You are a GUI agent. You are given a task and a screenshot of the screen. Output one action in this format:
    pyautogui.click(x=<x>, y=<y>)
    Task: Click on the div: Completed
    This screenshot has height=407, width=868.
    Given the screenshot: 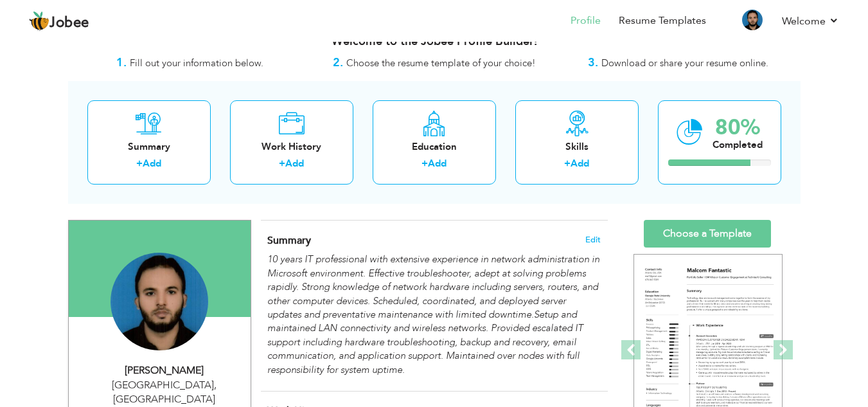 What is the action you would take?
    pyautogui.click(x=737, y=145)
    